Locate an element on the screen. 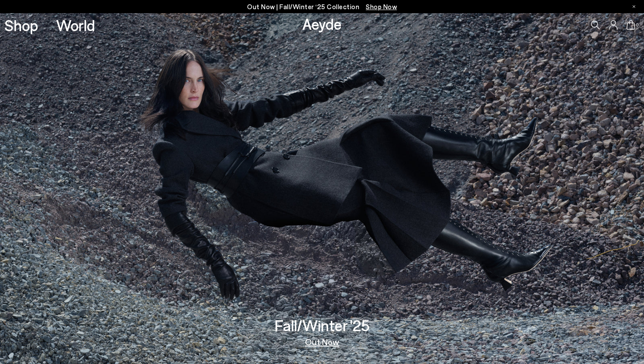 Image resolution: width=644 pixels, height=364 pixels. a: 0 is located at coordinates (631, 25).